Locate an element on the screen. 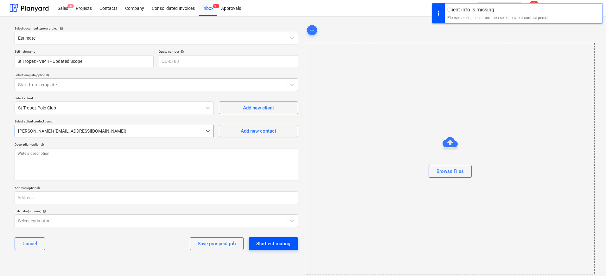  span: 5 is located at coordinates (71, 6).